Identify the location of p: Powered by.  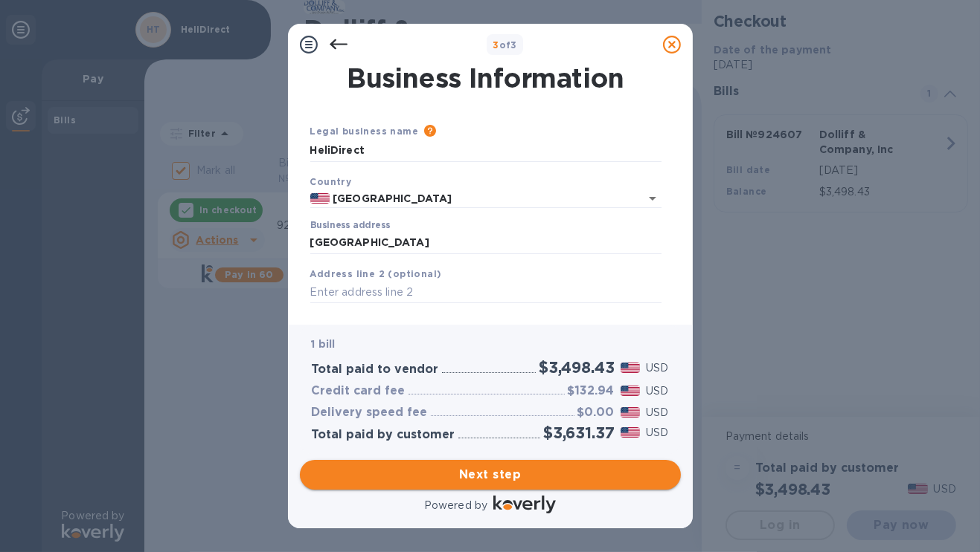
(455, 506).